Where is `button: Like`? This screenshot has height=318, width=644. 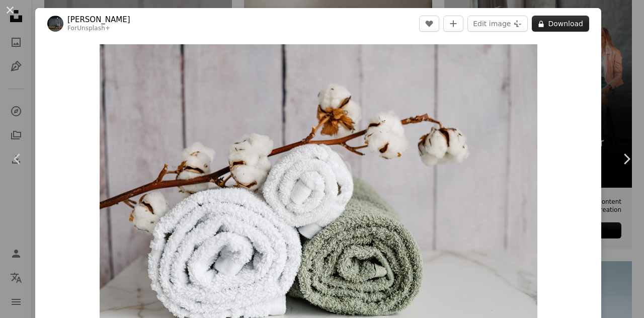
button: Like is located at coordinates (429, 24).